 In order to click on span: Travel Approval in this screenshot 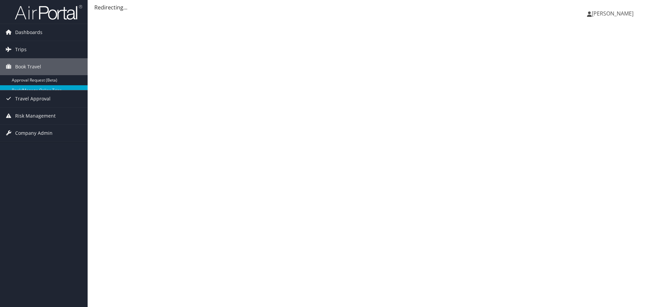, I will do `click(33, 99)`.